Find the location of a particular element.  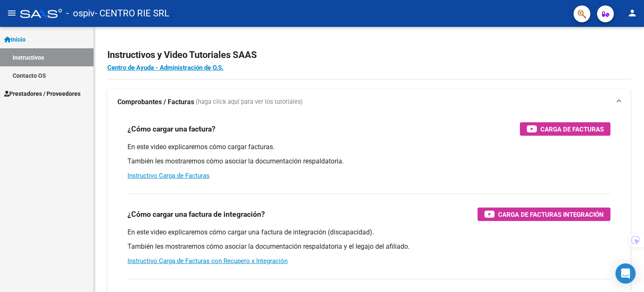

a: Centro de Ayuda - Administración de O.S. is located at coordinates (165, 68).